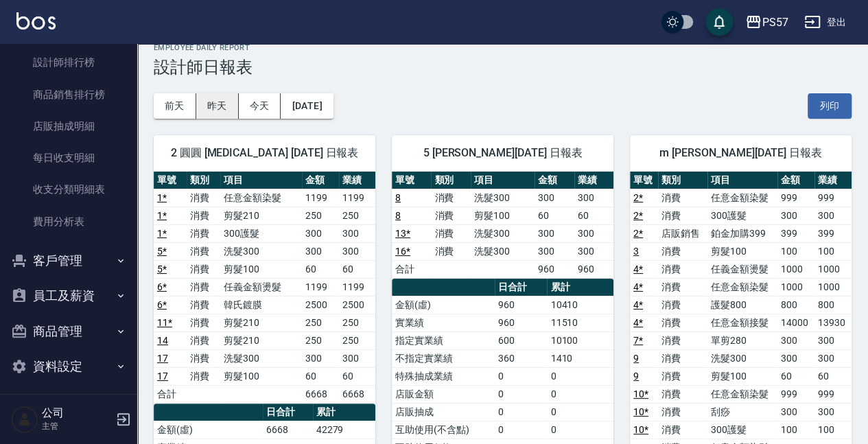 The width and height of the screenshot is (868, 444). I want to click on button: PS57, so click(767, 22).